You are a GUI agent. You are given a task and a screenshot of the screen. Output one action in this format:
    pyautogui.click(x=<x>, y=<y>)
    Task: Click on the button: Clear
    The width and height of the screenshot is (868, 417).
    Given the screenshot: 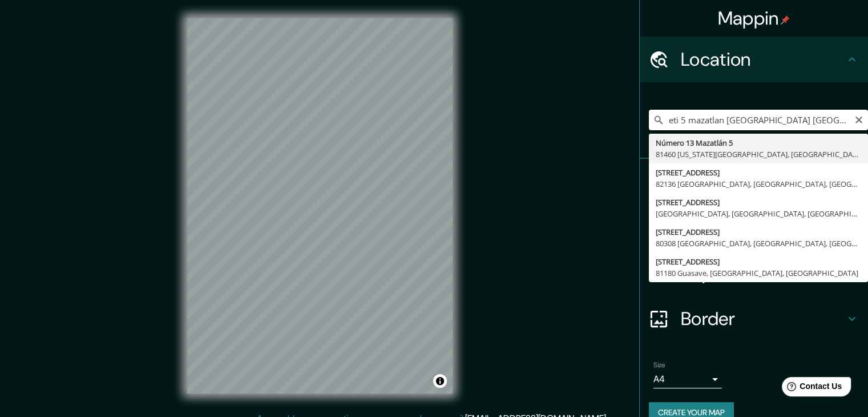 What is the action you would take?
    pyautogui.click(x=859, y=118)
    